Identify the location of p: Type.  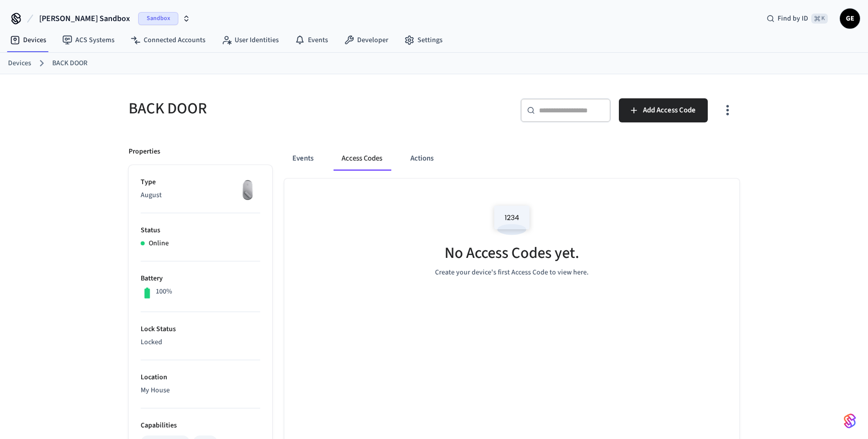
(200, 182).